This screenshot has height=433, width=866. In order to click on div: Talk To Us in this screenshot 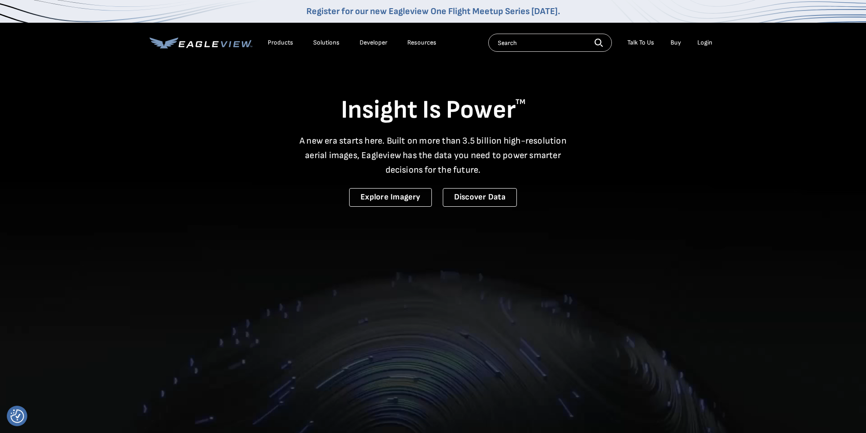, I will do `click(640, 43)`.